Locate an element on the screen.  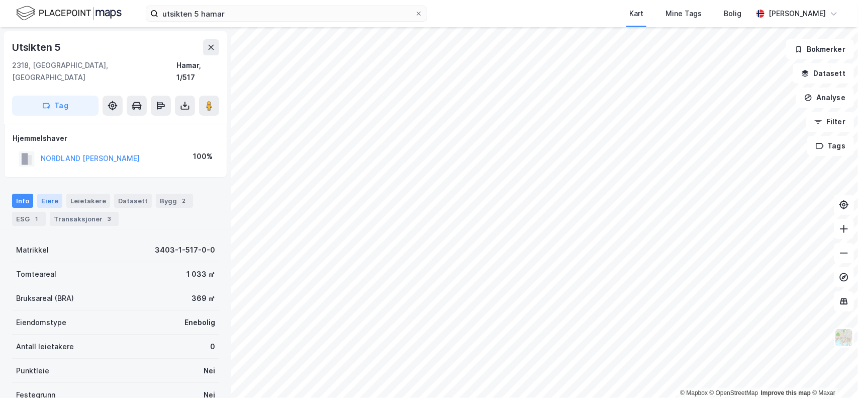
div: Kontrollprogram for chat is located at coordinates (833, 374).